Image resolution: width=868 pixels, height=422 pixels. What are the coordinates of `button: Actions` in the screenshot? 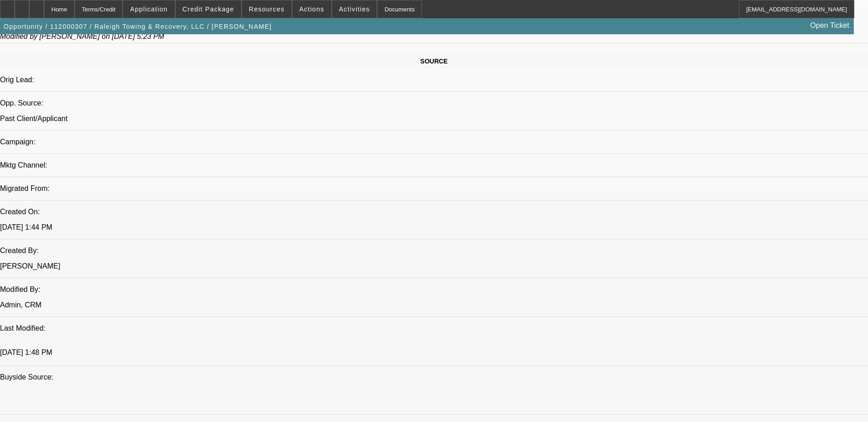 It's located at (311, 9).